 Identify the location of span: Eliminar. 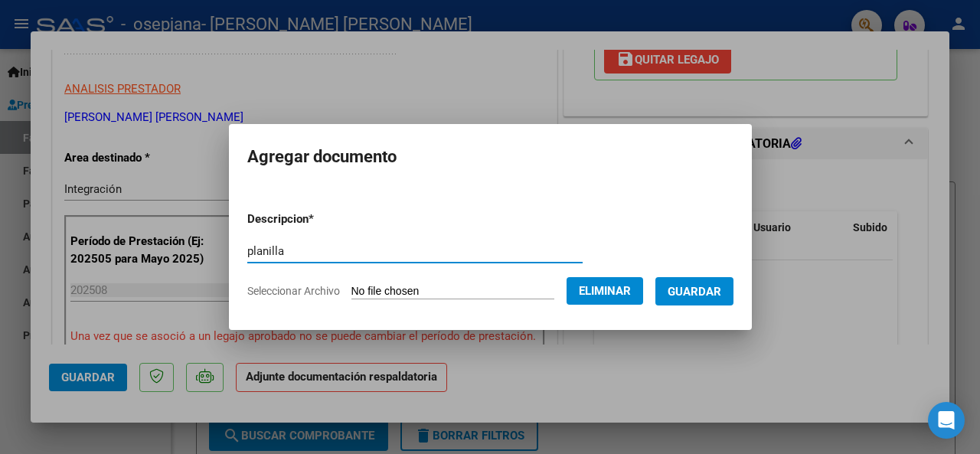
(604, 291).